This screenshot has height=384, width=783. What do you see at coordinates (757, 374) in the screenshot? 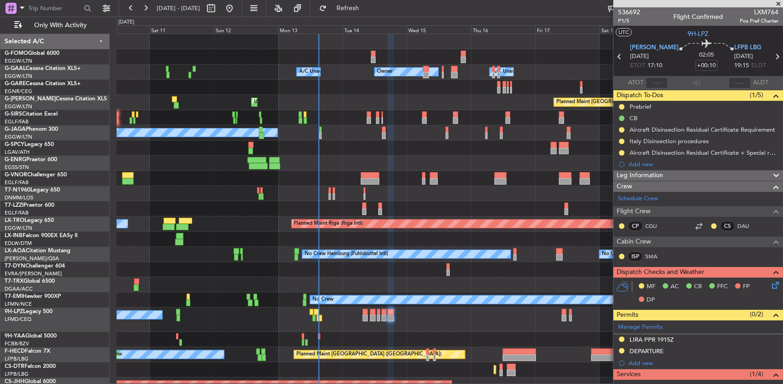
I see `span: (1/4)` at bounding box center [757, 374].